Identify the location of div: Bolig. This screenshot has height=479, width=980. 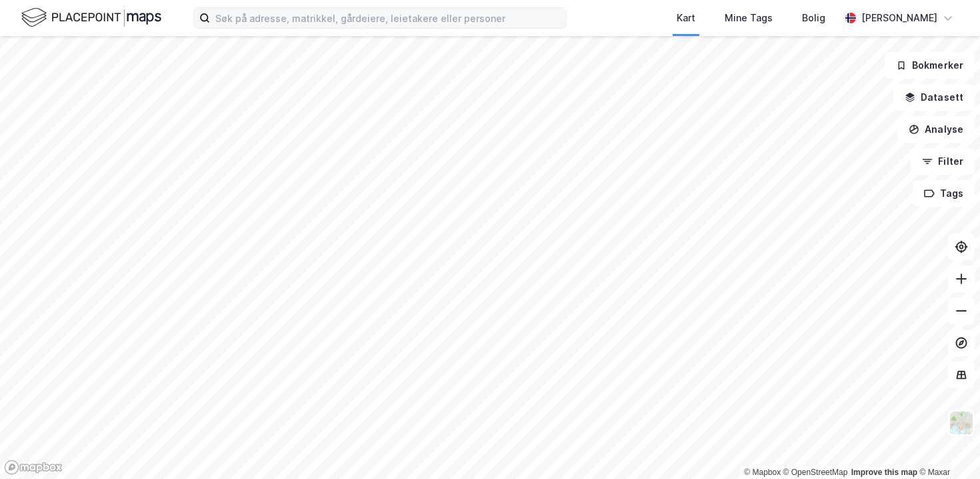
(814, 18).